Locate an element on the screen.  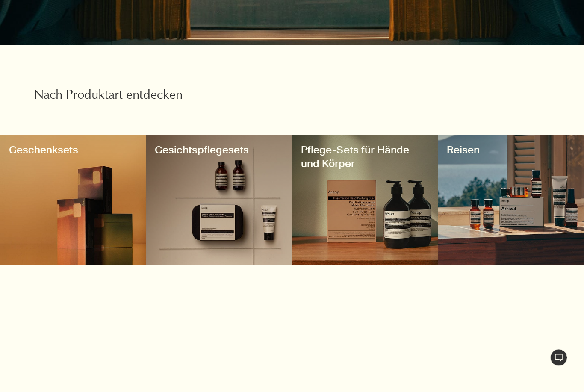
a: Aesop skincare products and a kit arranged alongside a white object on a beige textured surface.G... is located at coordinates (219, 200).